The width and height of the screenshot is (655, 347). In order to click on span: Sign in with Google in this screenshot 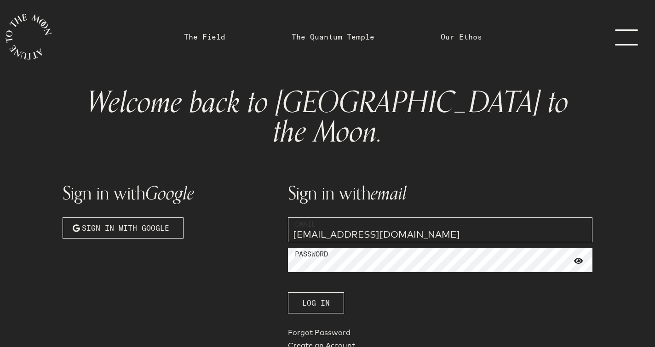, I will do `click(126, 228)`.